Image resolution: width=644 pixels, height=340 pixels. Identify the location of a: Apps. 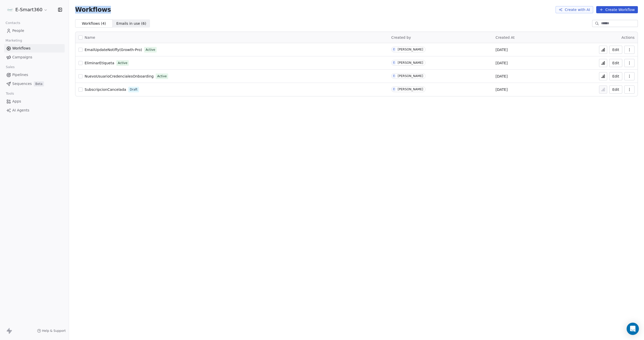
(34, 102).